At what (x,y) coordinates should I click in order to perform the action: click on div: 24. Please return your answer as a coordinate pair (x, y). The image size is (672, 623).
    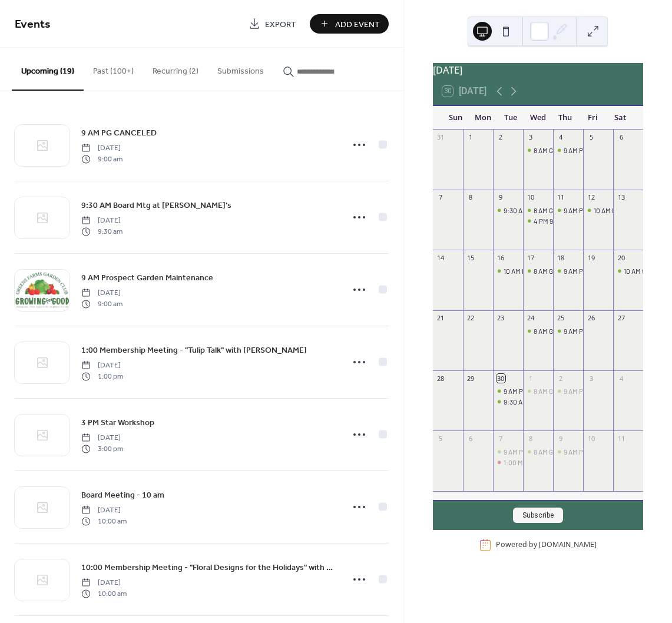
    Looking at the image, I should click on (531, 317).